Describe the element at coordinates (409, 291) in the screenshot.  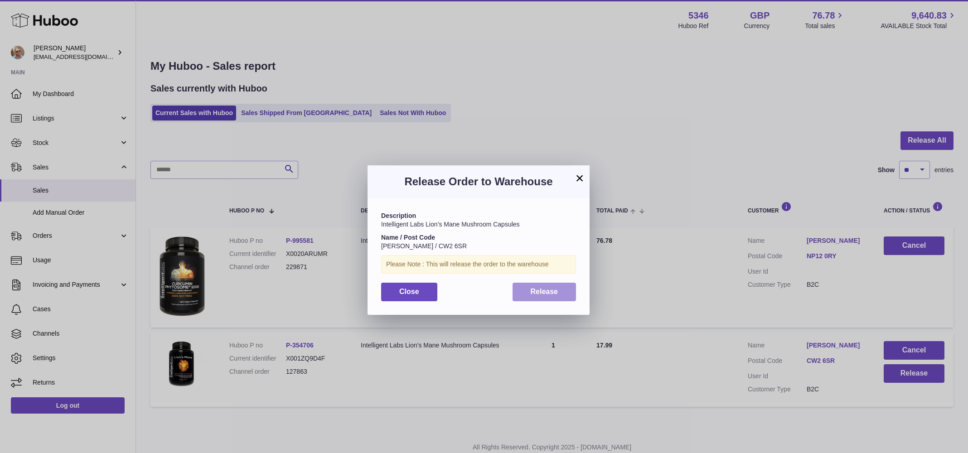
I see `span: Close` at that location.